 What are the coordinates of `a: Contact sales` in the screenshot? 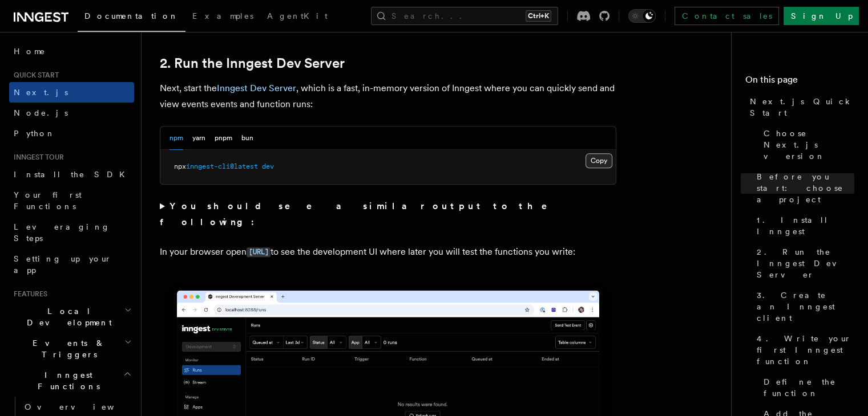 It's located at (726, 16).